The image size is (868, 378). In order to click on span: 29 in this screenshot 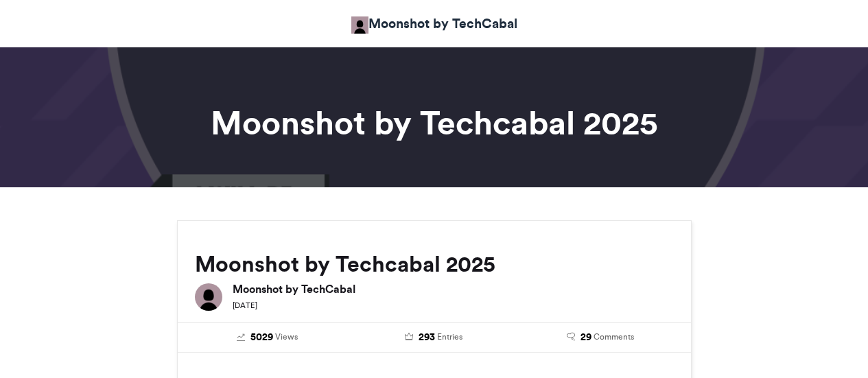, I will do `click(586, 338)`.